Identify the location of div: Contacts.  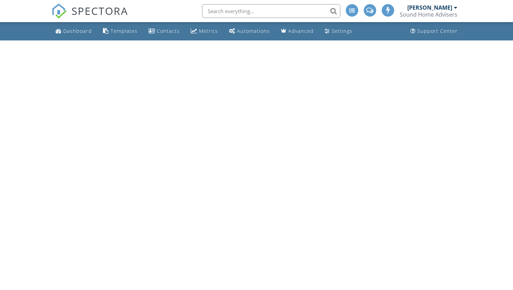
(168, 31).